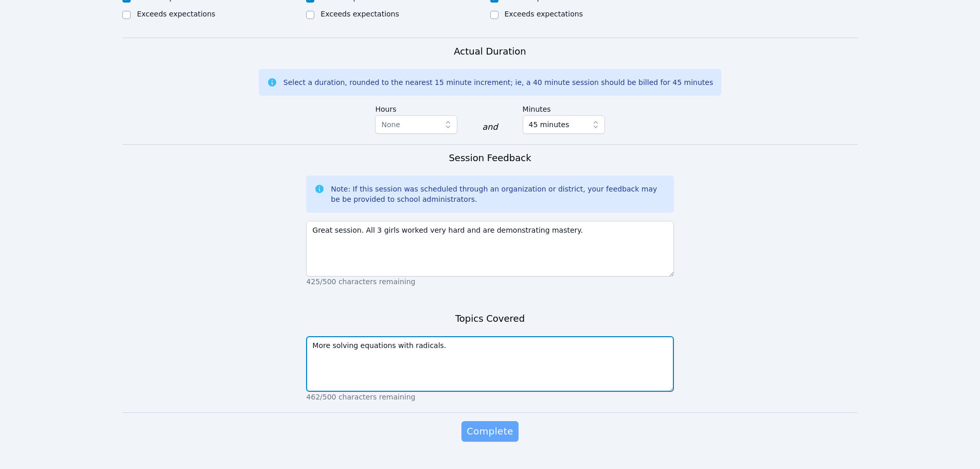 The image size is (980, 469). Describe the element at coordinates (564, 124) in the screenshot. I see `button: 45 minutes` at that location.